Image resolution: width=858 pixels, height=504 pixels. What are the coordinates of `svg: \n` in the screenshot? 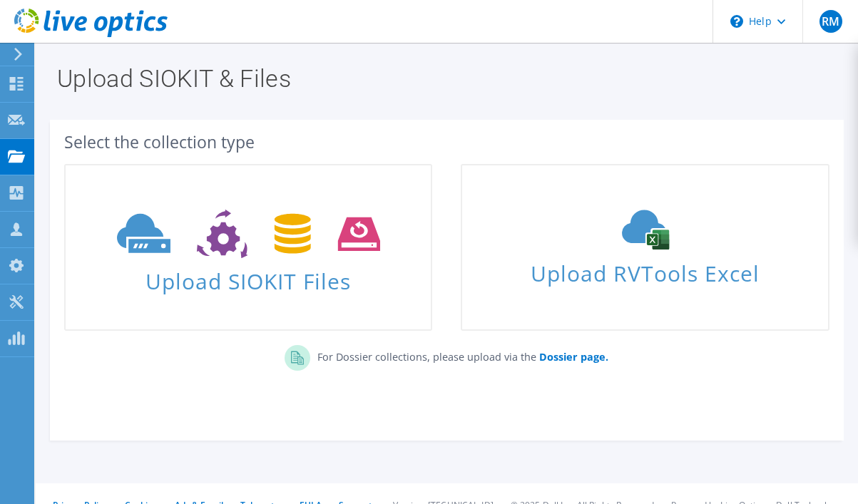 It's located at (736, 21).